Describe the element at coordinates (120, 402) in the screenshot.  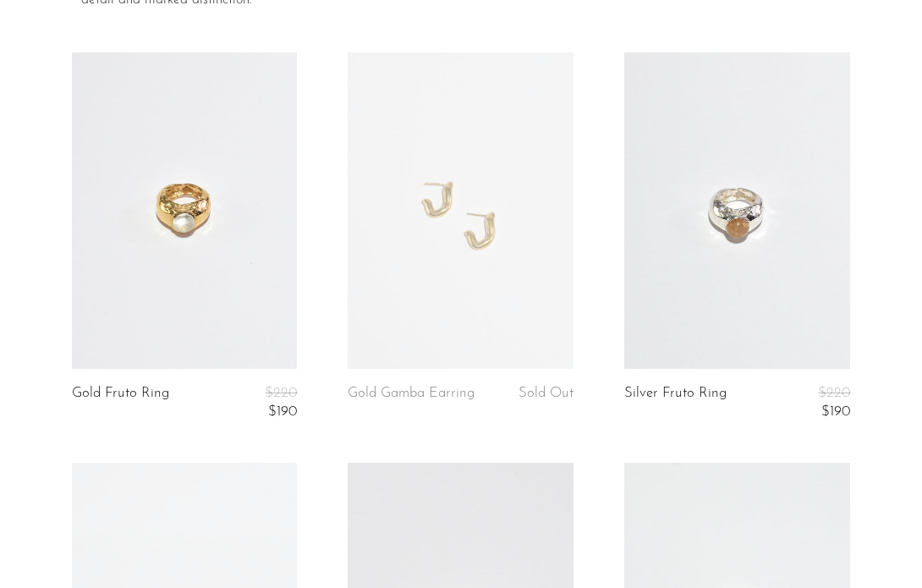
I see `a: Gold Fruto Ring` at that location.